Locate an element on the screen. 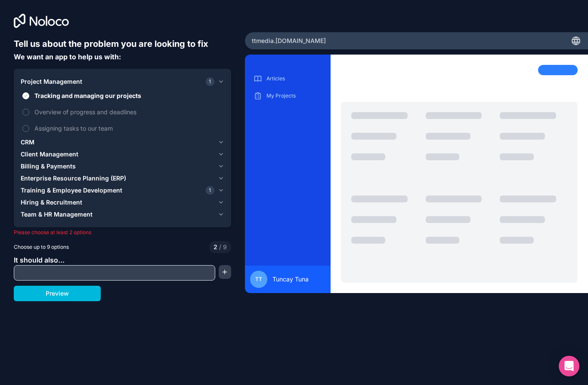  span: Assigning tasks to our team is located at coordinates (128, 128).